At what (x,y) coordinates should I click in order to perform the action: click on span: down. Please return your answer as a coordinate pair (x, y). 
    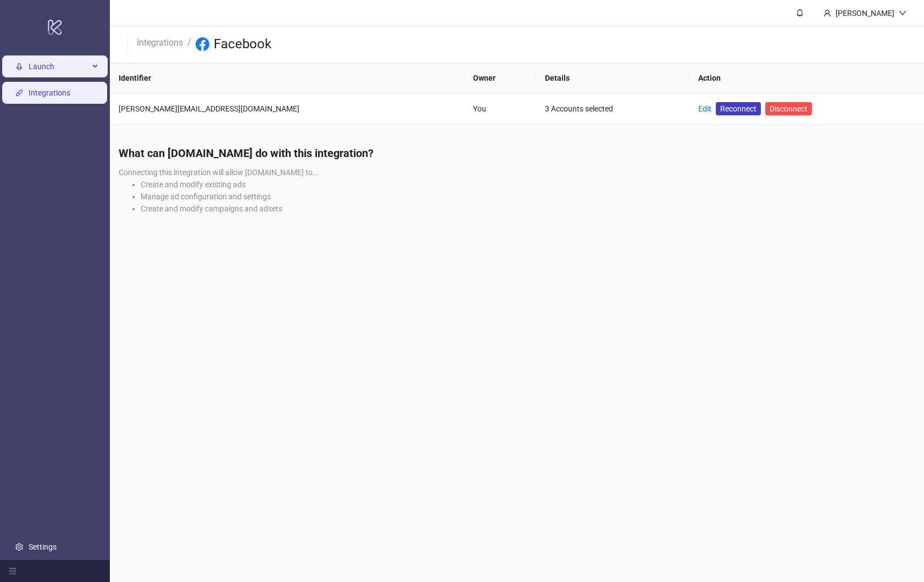
    Looking at the image, I should click on (903, 13).